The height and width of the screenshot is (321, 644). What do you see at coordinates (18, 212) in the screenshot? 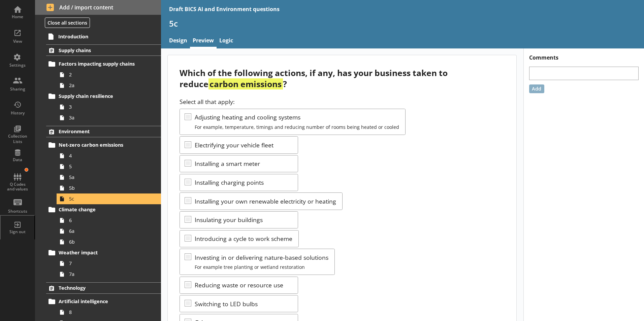
I see `div: Shortcuts` at bounding box center [18, 212].